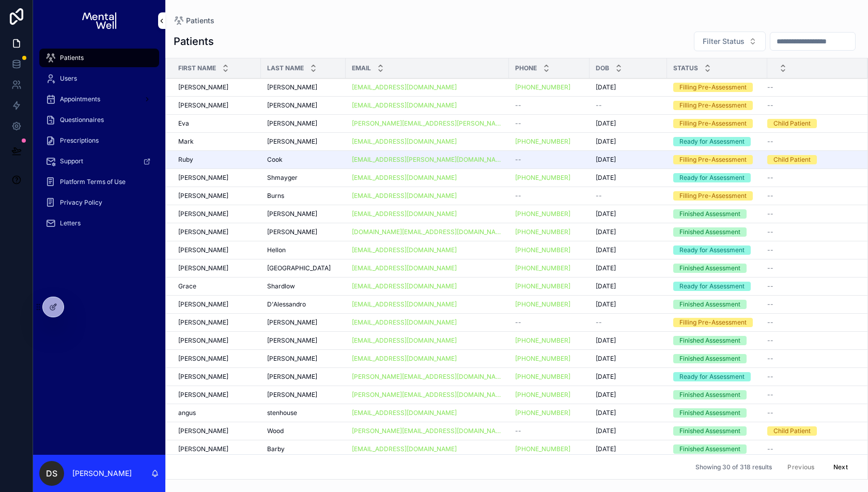  What do you see at coordinates (99, 141) in the screenshot?
I see `a: Prescriptions` at bounding box center [99, 141].